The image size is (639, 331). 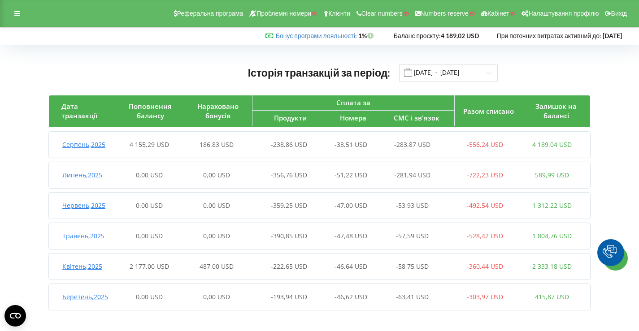 I want to click on span: 487,00 USD, so click(x=217, y=266).